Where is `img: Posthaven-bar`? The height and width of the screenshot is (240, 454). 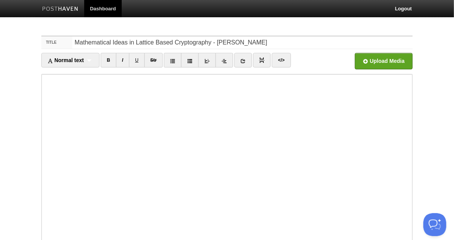
img: Posthaven-bar is located at coordinates (60, 9).